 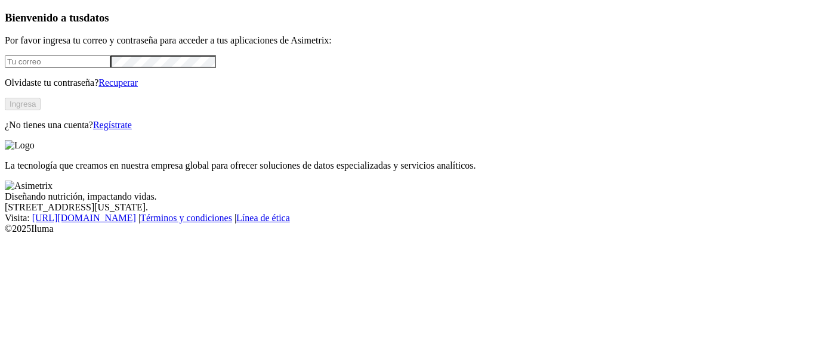 I want to click on p: Por favor ingresa tu correo y contraseña para acceder a tus aplicaciones de Asimetrix:, so click(x=408, y=41).